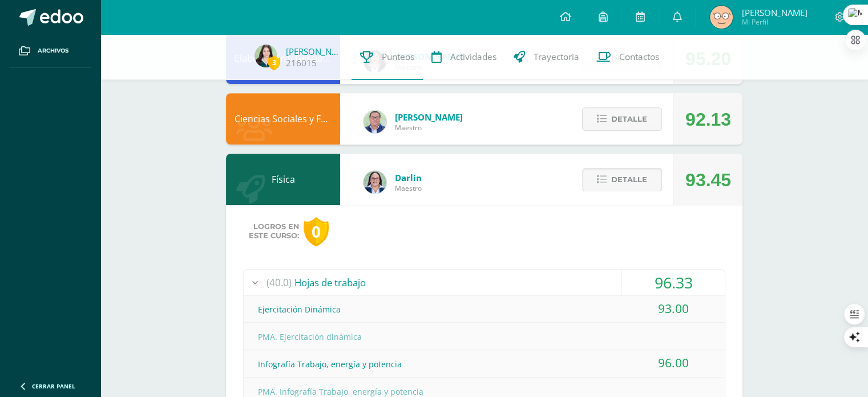  What do you see at coordinates (274, 62) in the screenshot?
I see `span: 3` at bounding box center [274, 62].